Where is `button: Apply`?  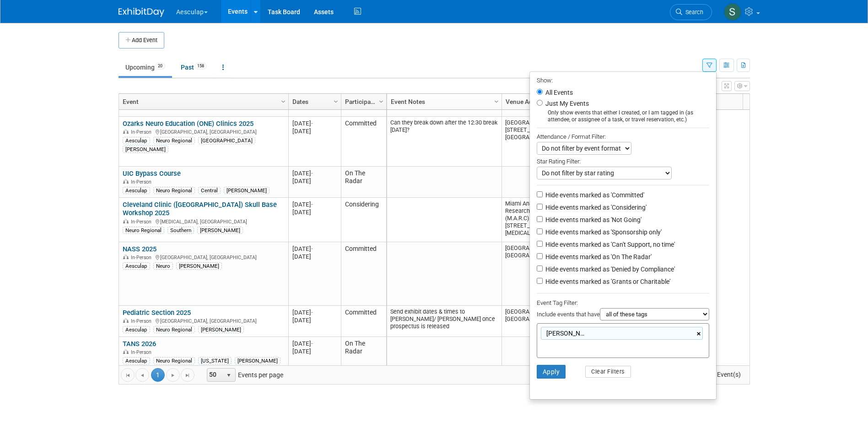
button: Apply is located at coordinates (551, 372).